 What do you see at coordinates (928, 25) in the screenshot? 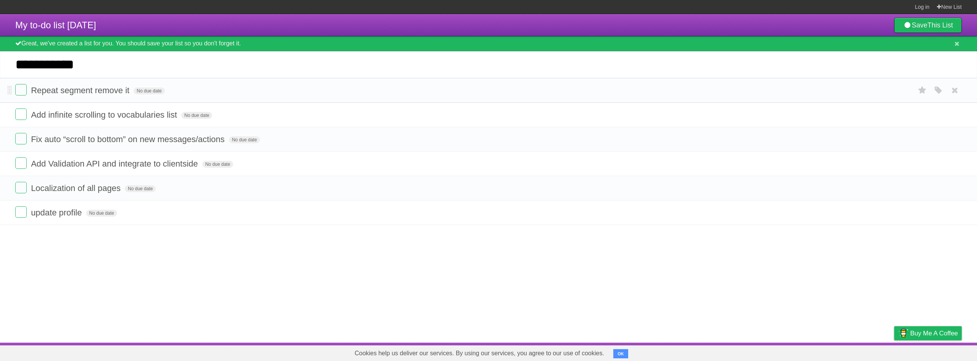
I see `a: SaveThis List` at bounding box center [928, 25].